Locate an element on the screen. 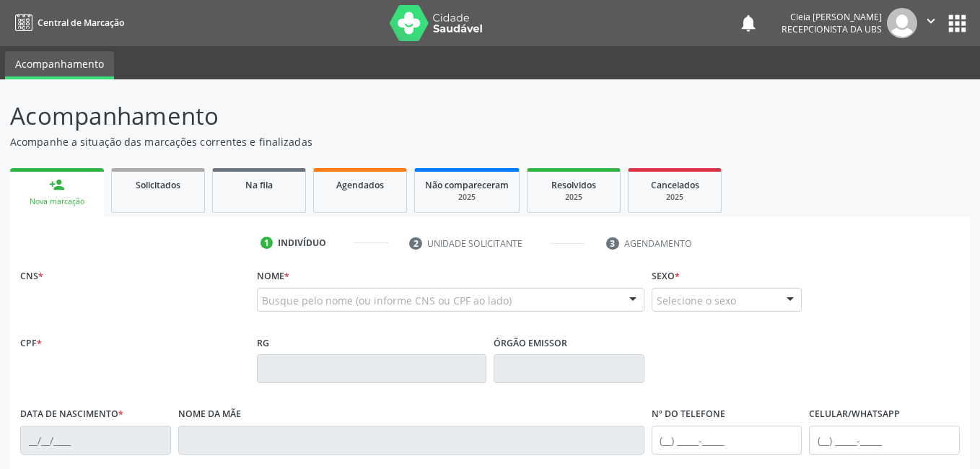 The image size is (980, 469). label: Celular/WhatsApp is located at coordinates (855, 414).